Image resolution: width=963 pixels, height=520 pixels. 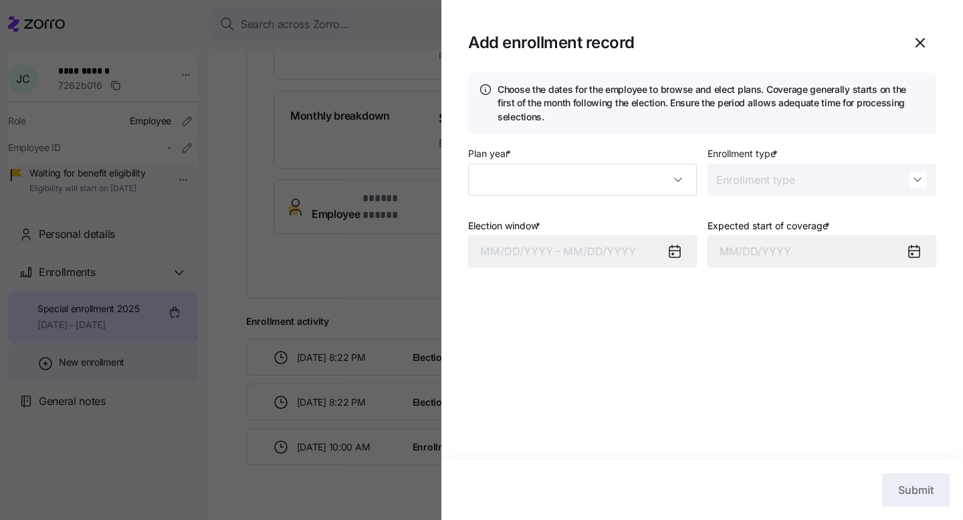 What do you see at coordinates (769, 226) in the screenshot?
I see `label: Expected start of coverage` at bounding box center [769, 226].